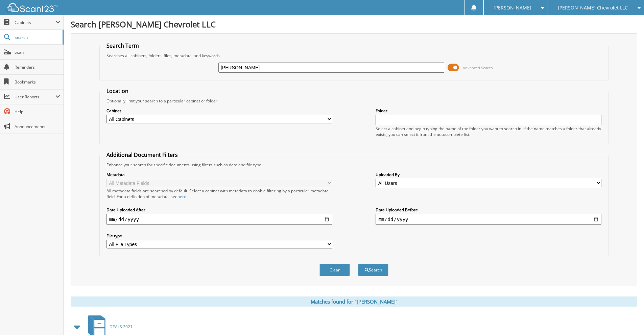 This screenshot has width=644, height=335. What do you see at coordinates (489, 110) in the screenshot?
I see `label: Folder` at bounding box center [489, 110].